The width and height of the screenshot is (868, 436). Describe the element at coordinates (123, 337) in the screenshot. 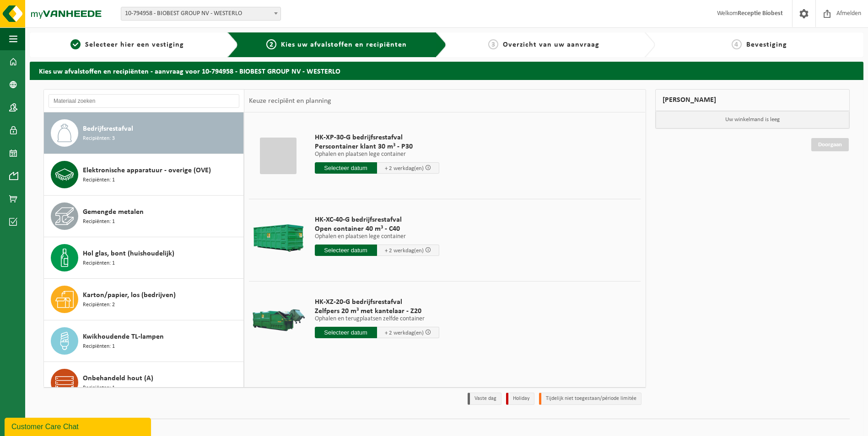

I see `span: Kwikhoudende TL-lampen` at that location.